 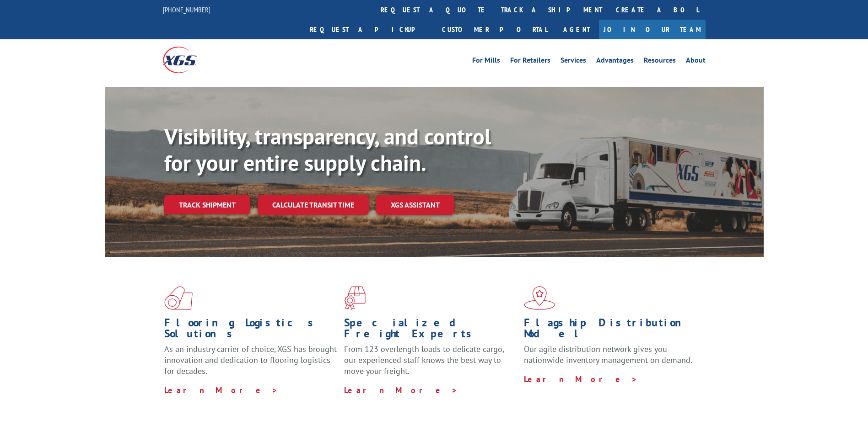 I want to click on span: Our agile distribution network gives you nationwide inventory management on demand., so click(x=608, y=354).